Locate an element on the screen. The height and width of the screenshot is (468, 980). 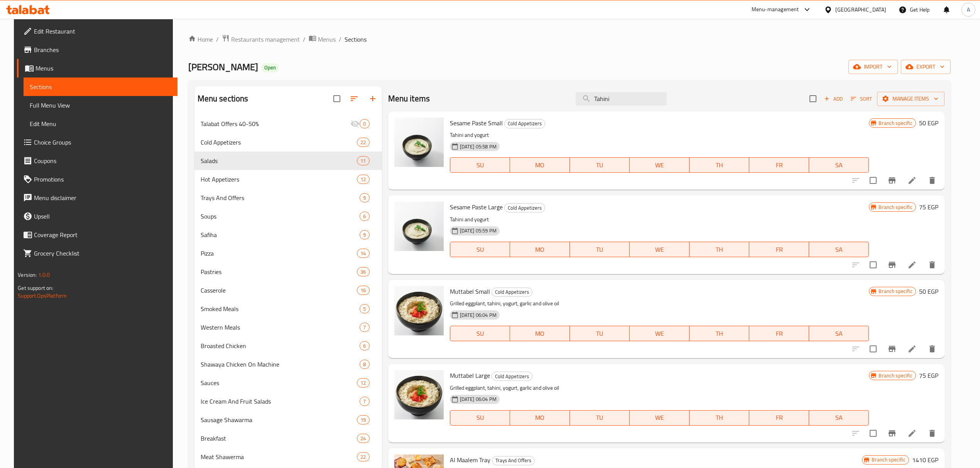
span: Broasted Chicken is located at coordinates (280, 346).